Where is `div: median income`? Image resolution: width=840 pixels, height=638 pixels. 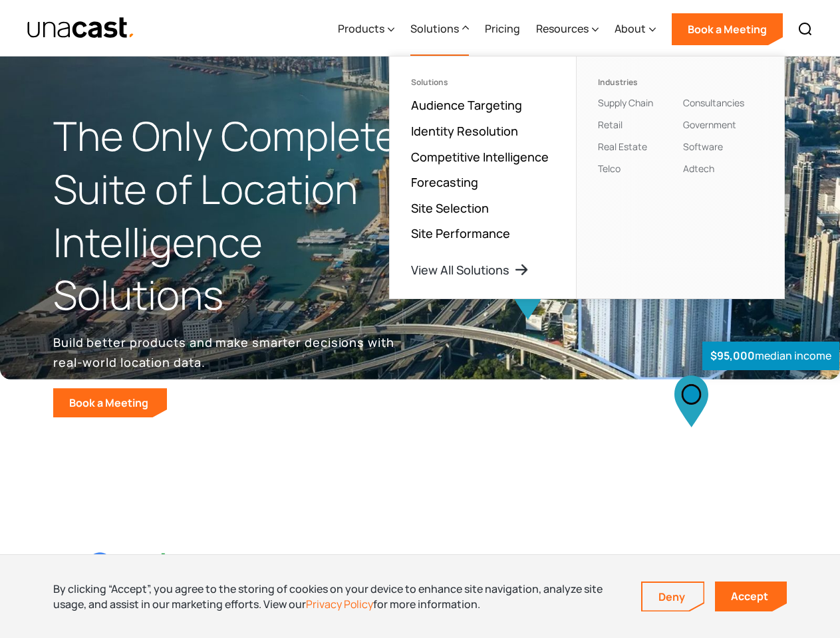 div: median income is located at coordinates (771, 356).